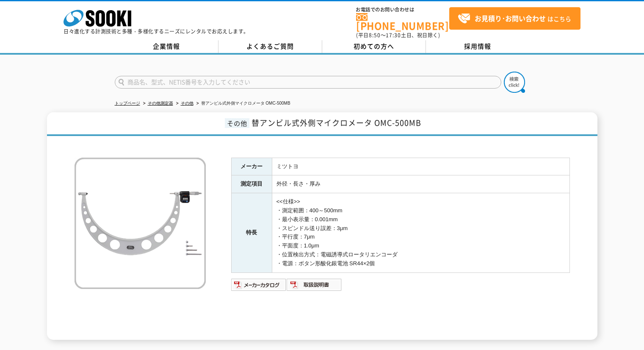 This screenshot has width=644, height=350. Describe the element at coordinates (421, 184) in the screenshot. I see `td: 外径・長さ・厚み` at that location.